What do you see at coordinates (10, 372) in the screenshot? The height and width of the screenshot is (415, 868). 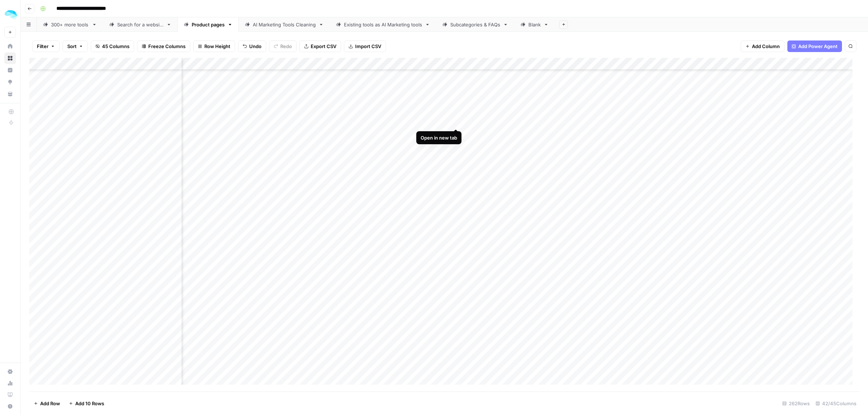 I see `a: Settings` at bounding box center [10, 372].